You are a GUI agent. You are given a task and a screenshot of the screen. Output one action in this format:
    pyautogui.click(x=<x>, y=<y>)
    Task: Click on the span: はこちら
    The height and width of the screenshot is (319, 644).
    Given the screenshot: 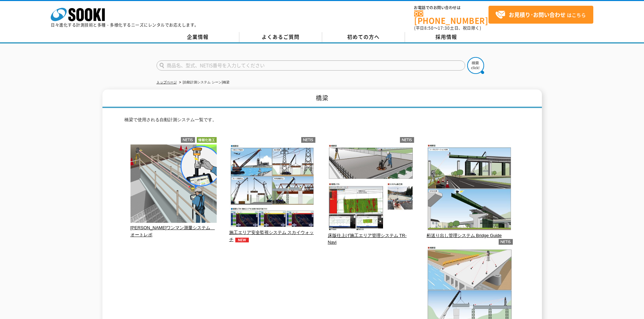 What is the action you would take?
    pyautogui.click(x=540, y=15)
    